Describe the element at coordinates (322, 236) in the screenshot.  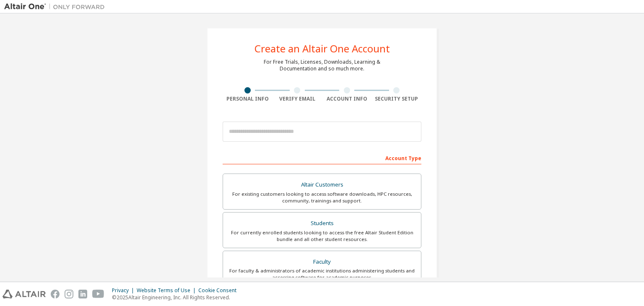
I see `div: For currently enrolled students looking to access the free Altair Student Edition bundle and all ...` at that location.